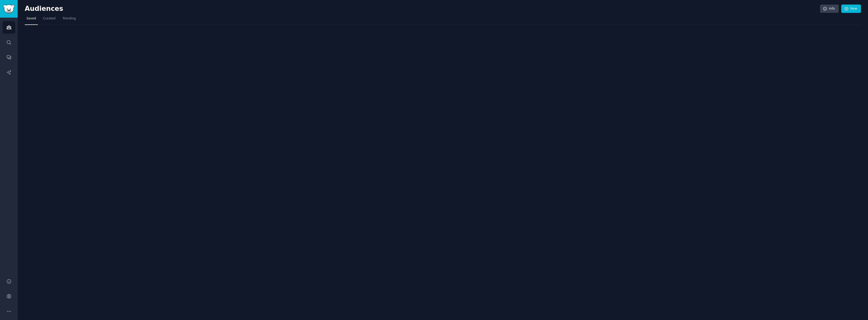 This screenshot has height=320, width=868. Describe the element at coordinates (9, 9) in the screenshot. I see `img: GummySearch logo` at that location.